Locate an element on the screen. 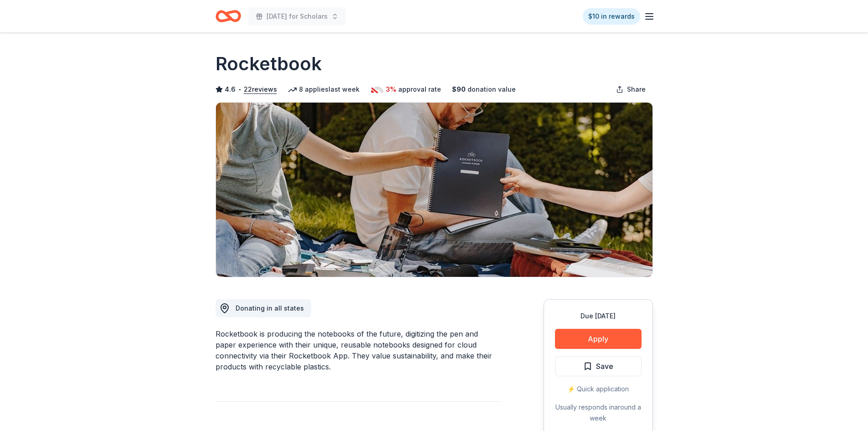 This screenshot has width=868, height=431. a: $10 in rewards is located at coordinates (611, 16).